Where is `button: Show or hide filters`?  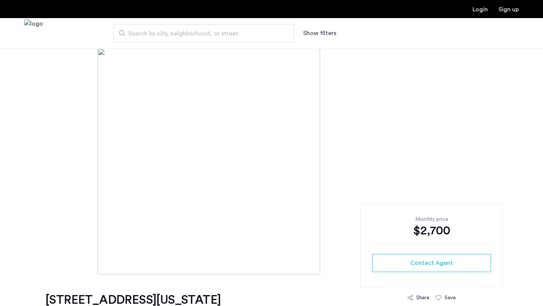 button: Show or hide filters is located at coordinates (320, 33).